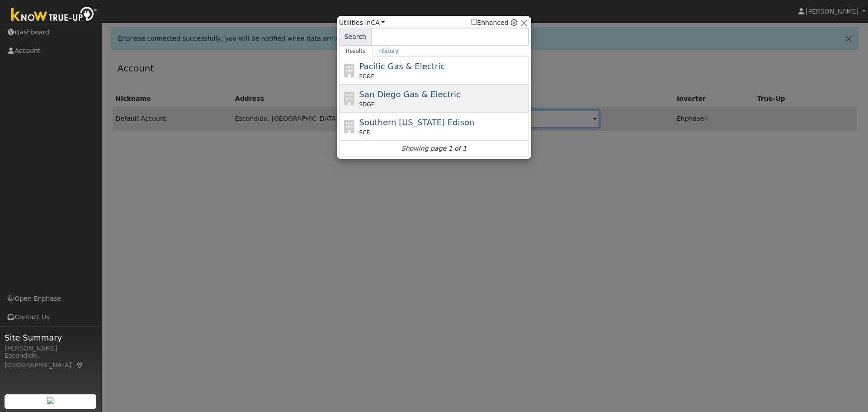 The width and height of the screenshot is (868, 412). What do you see at coordinates (367, 77) in the screenshot?
I see `span: PG&E` at bounding box center [367, 77].